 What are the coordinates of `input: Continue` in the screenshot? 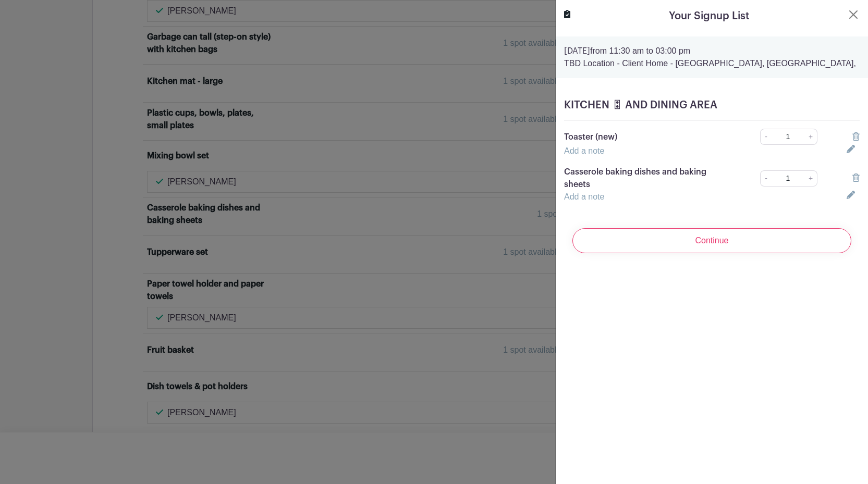 It's located at (711, 241).